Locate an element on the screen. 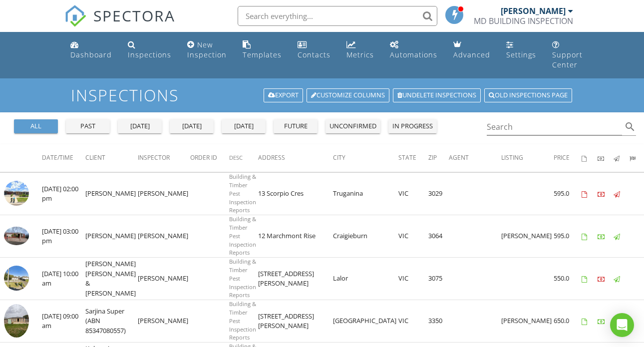 This screenshot has width=644, height=347. div: New Inspection is located at coordinates (207, 49).